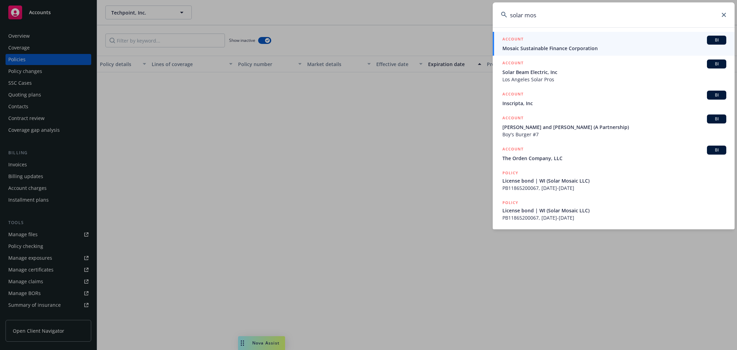 This screenshot has height=350, width=737. Describe the element at coordinates (614, 71) in the screenshot. I see `a: ACCOUNTBISolar Beam Electric, IncLos Angeles Solar Pros` at that location.